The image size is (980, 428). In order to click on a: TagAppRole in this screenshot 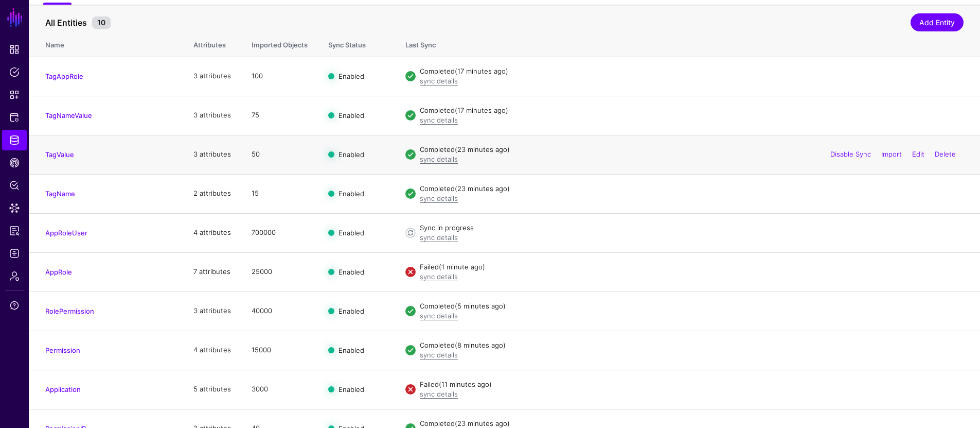, I will do `click(64, 76)`.